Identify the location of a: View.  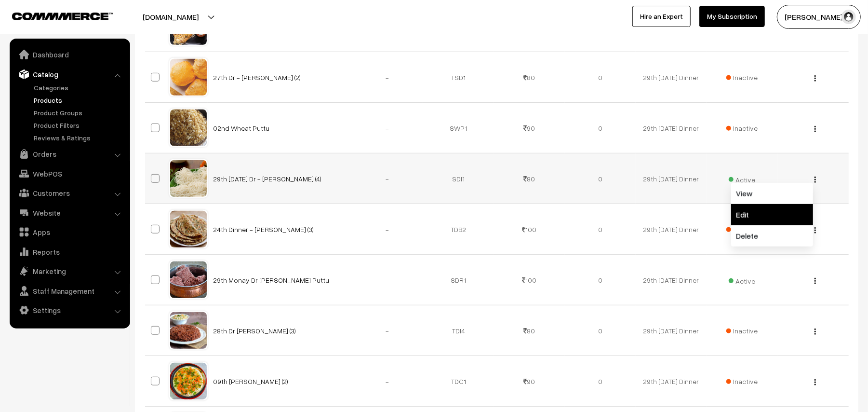
(772, 194).